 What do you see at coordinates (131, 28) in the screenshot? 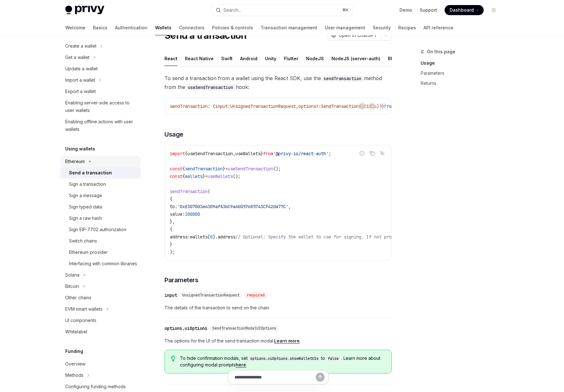
I see `a: Authentication` at bounding box center [131, 28].